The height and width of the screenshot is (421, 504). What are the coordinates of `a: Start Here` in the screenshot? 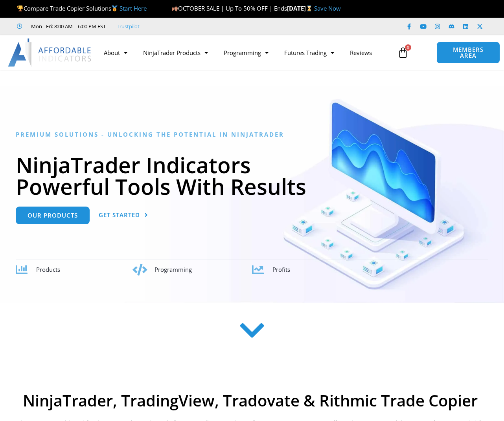 It's located at (133, 8).